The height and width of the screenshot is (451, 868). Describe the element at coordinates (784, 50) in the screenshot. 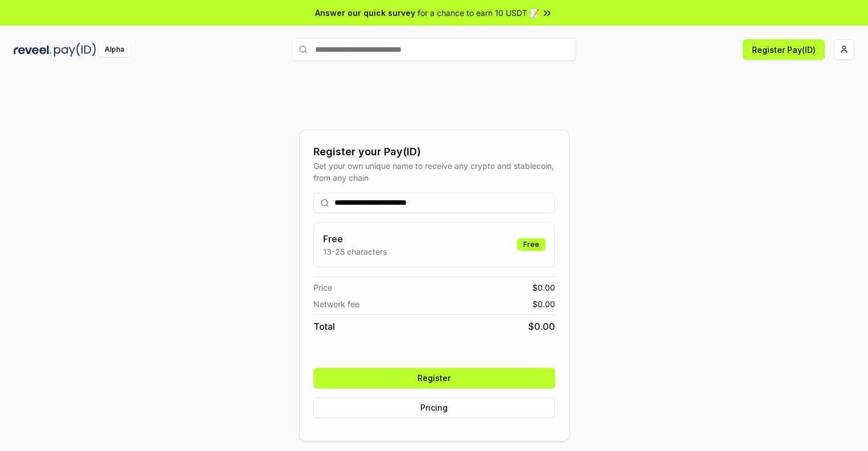

I see `button: Register Pay(ID)` at that location.